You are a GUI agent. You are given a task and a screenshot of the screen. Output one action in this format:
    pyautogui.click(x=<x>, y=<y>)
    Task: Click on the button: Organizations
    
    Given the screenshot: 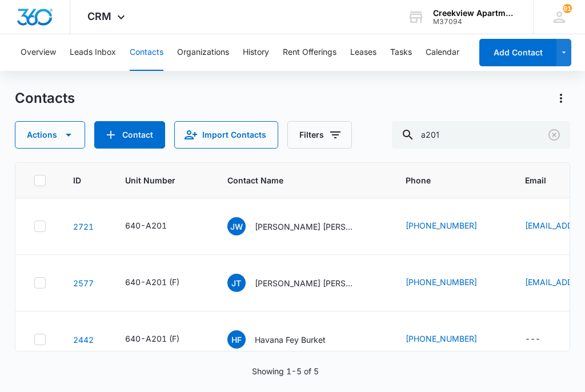 What is the action you would take?
    pyautogui.click(x=203, y=52)
    